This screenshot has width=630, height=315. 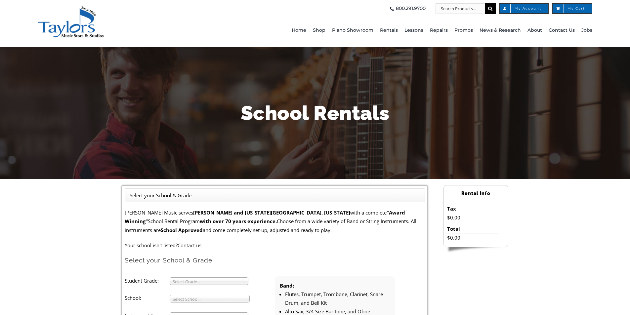 I want to click on p: Your school isn't listed?, so click(x=275, y=245).